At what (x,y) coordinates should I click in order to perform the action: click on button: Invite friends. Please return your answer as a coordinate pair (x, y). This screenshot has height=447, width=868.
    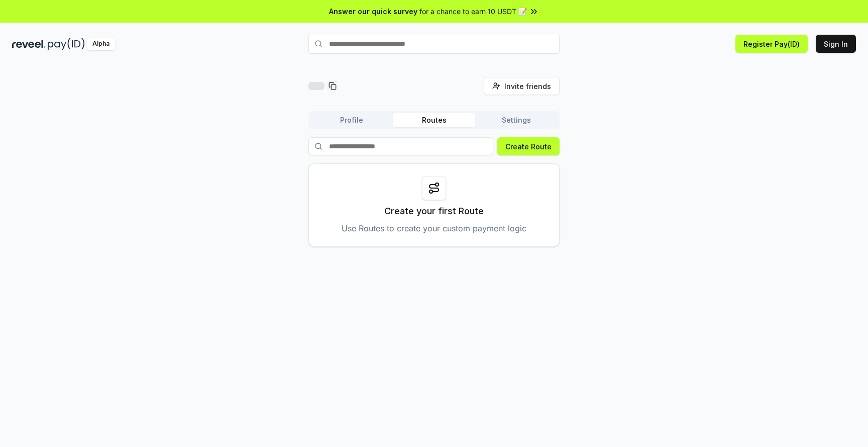
    Looking at the image, I should click on (521, 86).